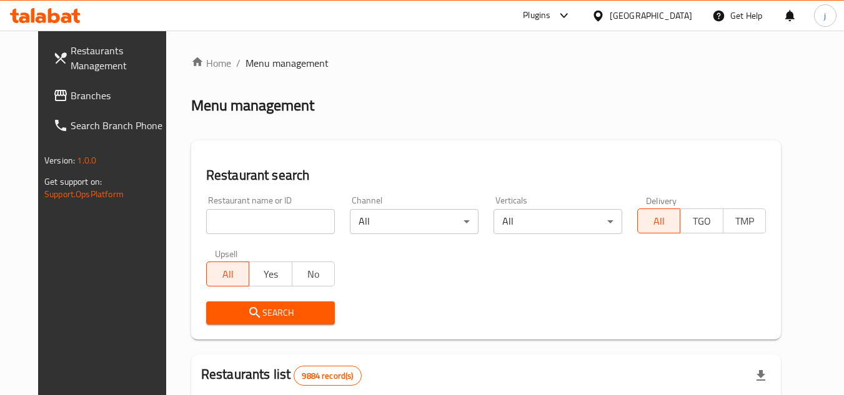 The image size is (844, 395). What do you see at coordinates (701, 221) in the screenshot?
I see `span: TGO` at bounding box center [701, 221].